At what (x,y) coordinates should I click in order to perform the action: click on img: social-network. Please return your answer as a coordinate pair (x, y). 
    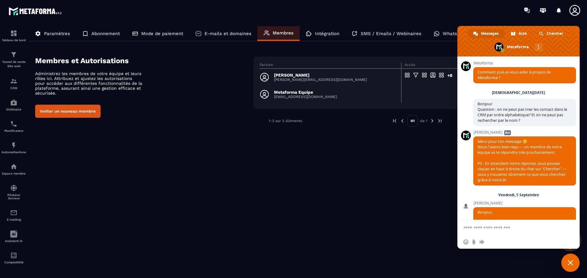
    Looking at the image, I should click on (14, 188).